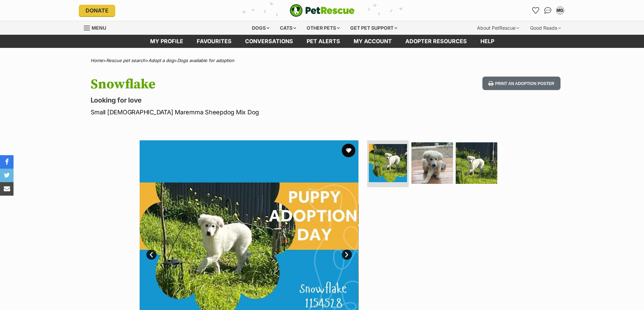  What do you see at coordinates (97, 10) in the screenshot?
I see `a: Donate` at bounding box center [97, 10].